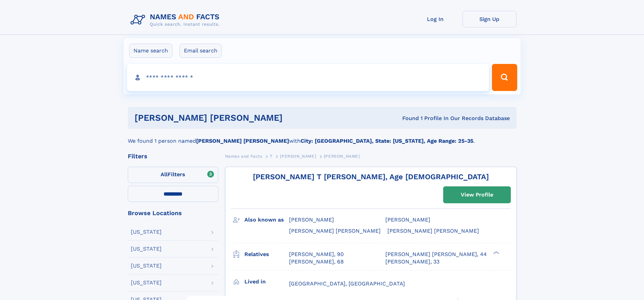 The image size is (644, 300). What do you see at coordinates (308, 77) in the screenshot?
I see `input: search input` at bounding box center [308, 77].